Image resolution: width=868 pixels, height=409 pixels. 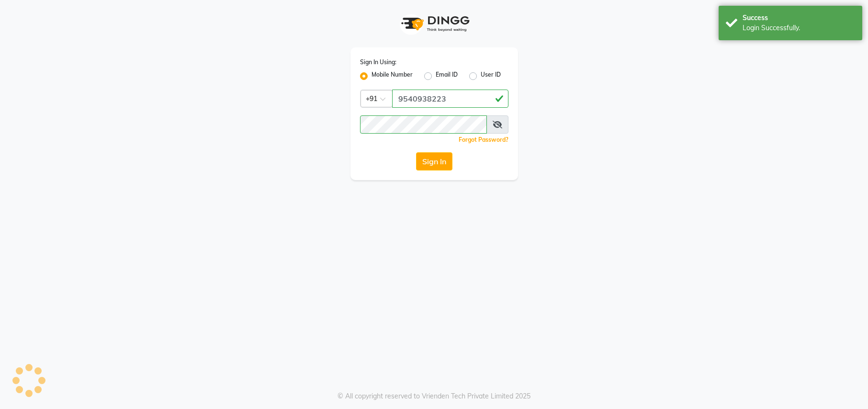 I want to click on label: Email ID, so click(x=446, y=76).